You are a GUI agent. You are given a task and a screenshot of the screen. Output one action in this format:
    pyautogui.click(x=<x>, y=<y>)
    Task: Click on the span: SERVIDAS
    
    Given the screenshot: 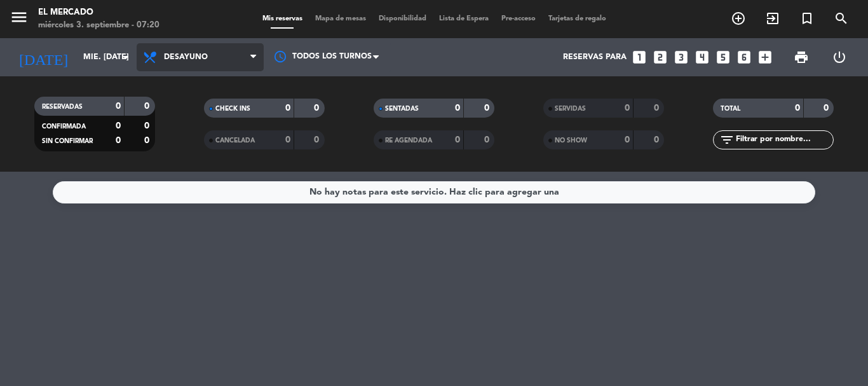 What is the action you would take?
    pyautogui.click(x=570, y=108)
    